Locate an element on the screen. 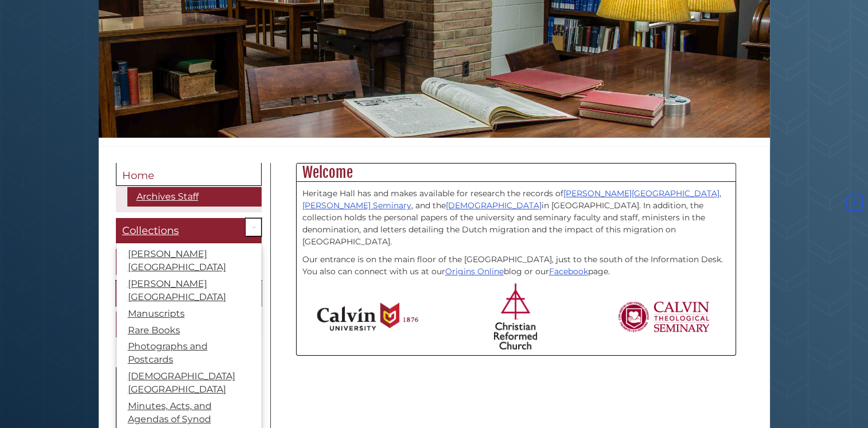 The height and width of the screenshot is (428, 868). a: Manuscripts is located at coordinates (189, 314).